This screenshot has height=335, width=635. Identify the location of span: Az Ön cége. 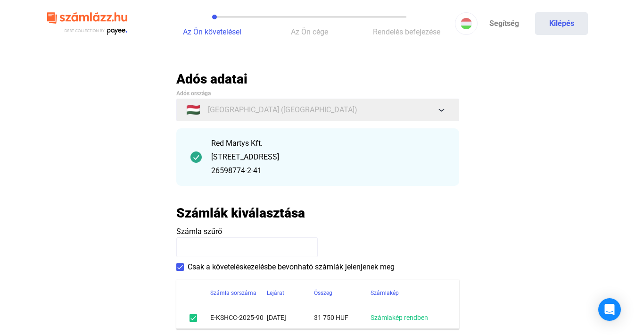
(309, 32).